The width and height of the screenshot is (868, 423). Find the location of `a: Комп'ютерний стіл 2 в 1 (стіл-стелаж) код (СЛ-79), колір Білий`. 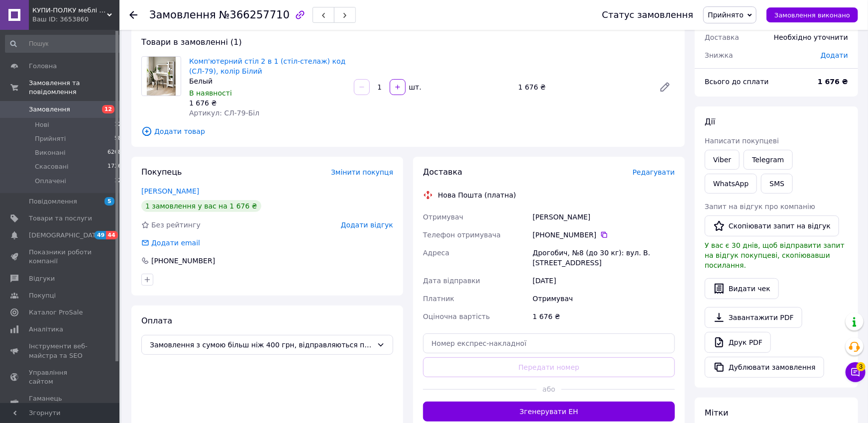

a: Комп'ютерний стіл 2 в 1 (стіл-стелаж) код (СЛ-79), колір Білий is located at coordinates (267, 66).